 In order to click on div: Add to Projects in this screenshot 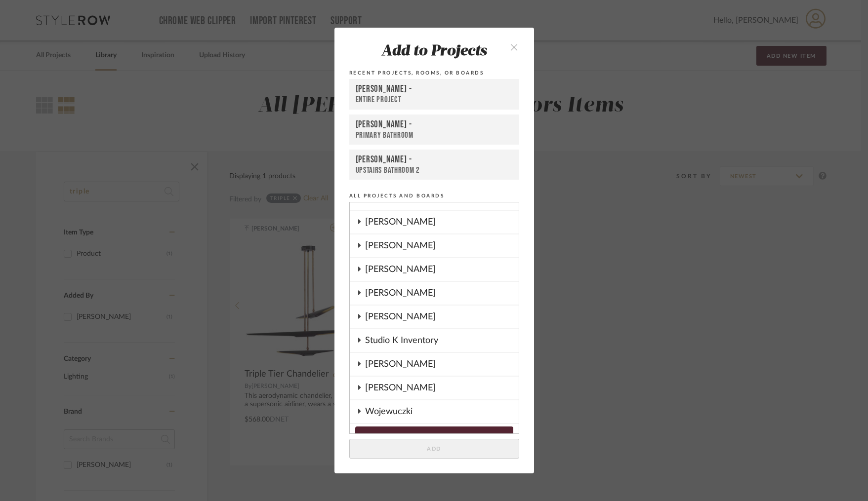, I will do `click(434, 52)`.